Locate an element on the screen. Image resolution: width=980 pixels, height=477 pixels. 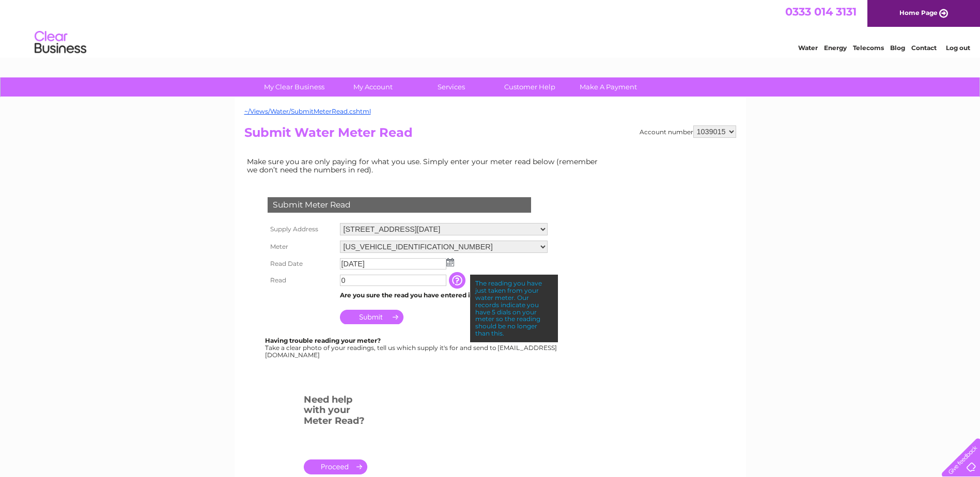
div: The reading you have just taken from your water meter. Our records indicate you have 5 dials on y... is located at coordinates (514, 308).